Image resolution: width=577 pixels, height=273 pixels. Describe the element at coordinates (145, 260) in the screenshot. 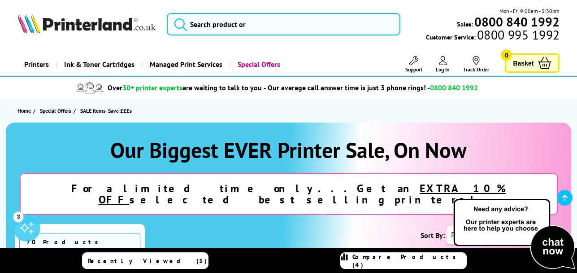

I see `a: Recently Viewed (5)` at that location.